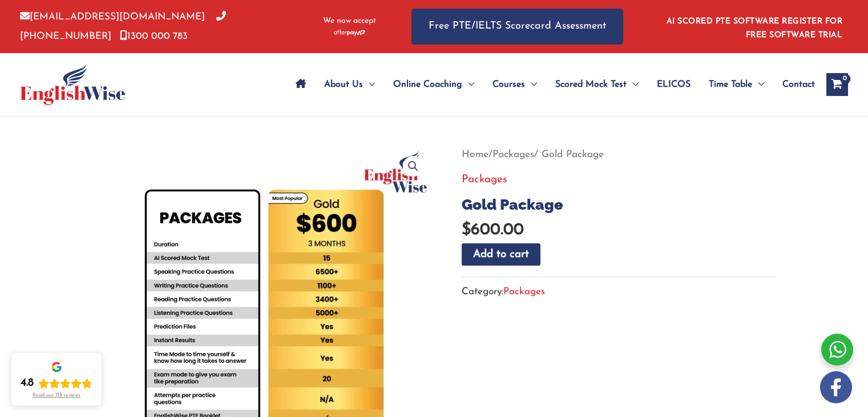 The width and height of the screenshot is (868, 417). Describe the element at coordinates (597, 85) in the screenshot. I see `a: Scored Mock TestMenu Toggle` at that location.